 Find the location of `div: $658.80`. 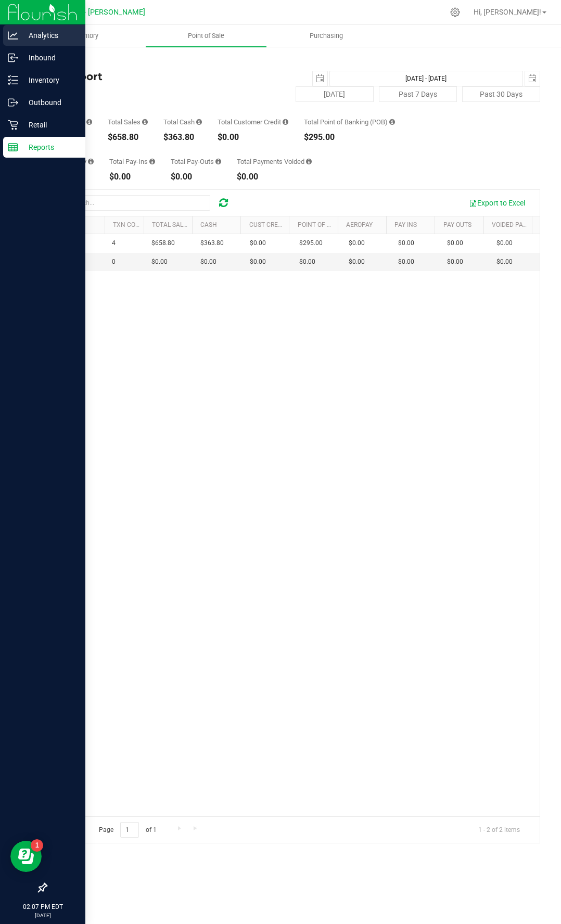

div: $658.80 is located at coordinates (127, 137).